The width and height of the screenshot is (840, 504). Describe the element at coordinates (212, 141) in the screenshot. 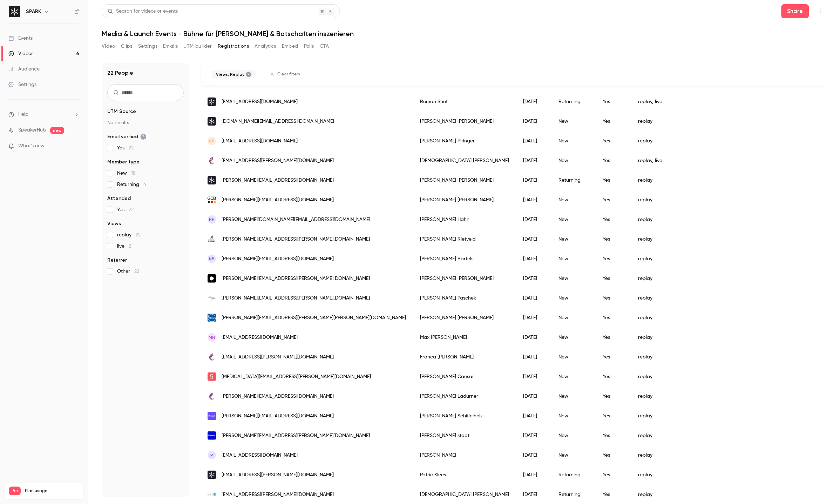

I see `span: CP` at that location.